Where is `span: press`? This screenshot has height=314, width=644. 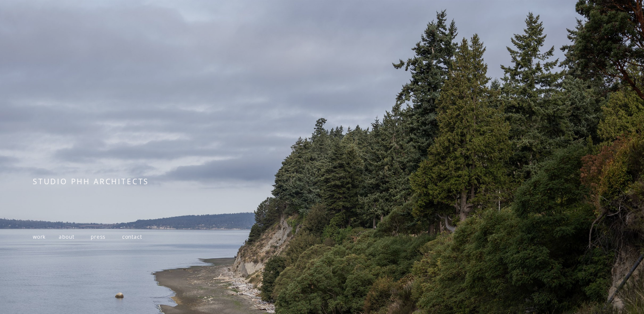 span: press is located at coordinates (98, 237).